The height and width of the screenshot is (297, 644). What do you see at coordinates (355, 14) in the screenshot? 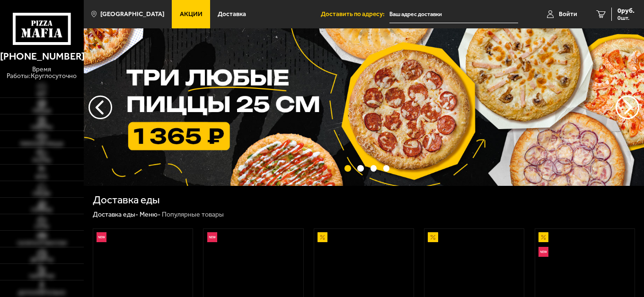
I see `span: Доставить по адресу:` at bounding box center [355, 14].